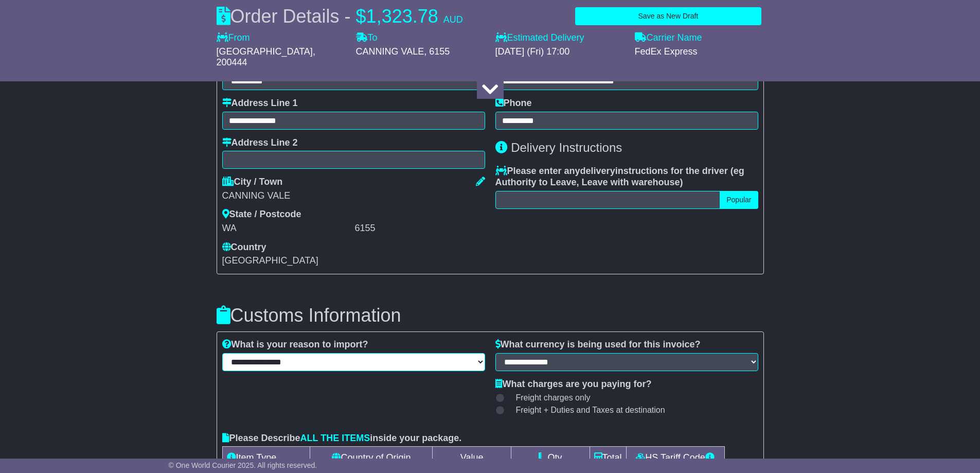 This screenshot has height=473, width=980. Describe the element at coordinates (262, 215) in the screenshot. I see `label: State / Postcode` at that location.